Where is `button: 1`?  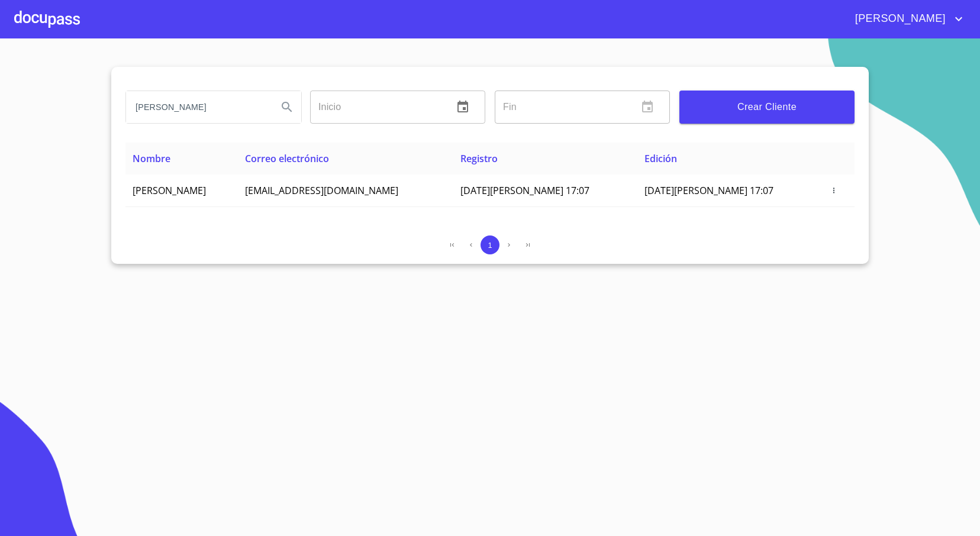
button: 1 is located at coordinates (490, 245).